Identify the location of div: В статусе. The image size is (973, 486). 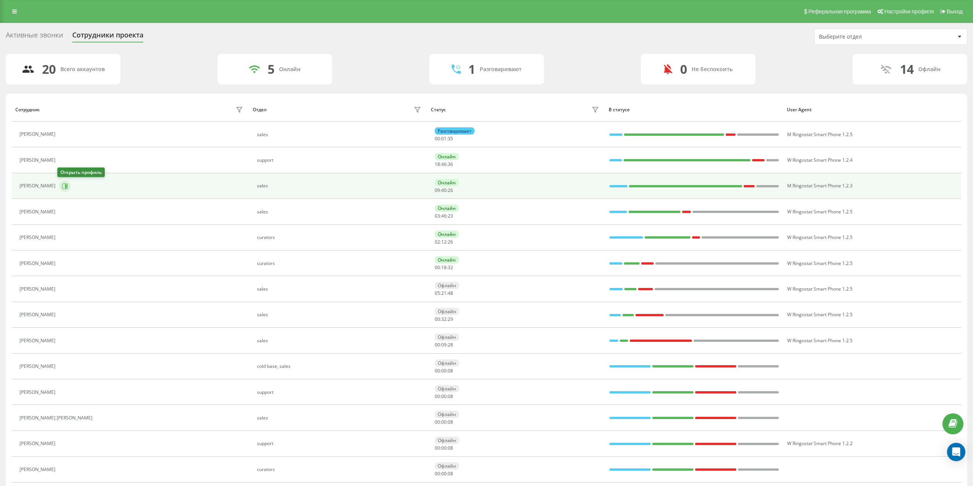
(694, 110).